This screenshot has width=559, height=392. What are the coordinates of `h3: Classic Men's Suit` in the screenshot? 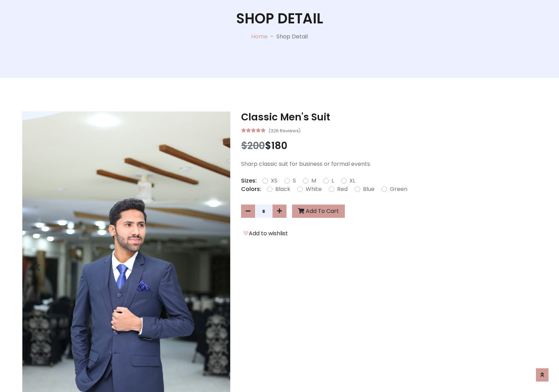 It's located at (389, 117).